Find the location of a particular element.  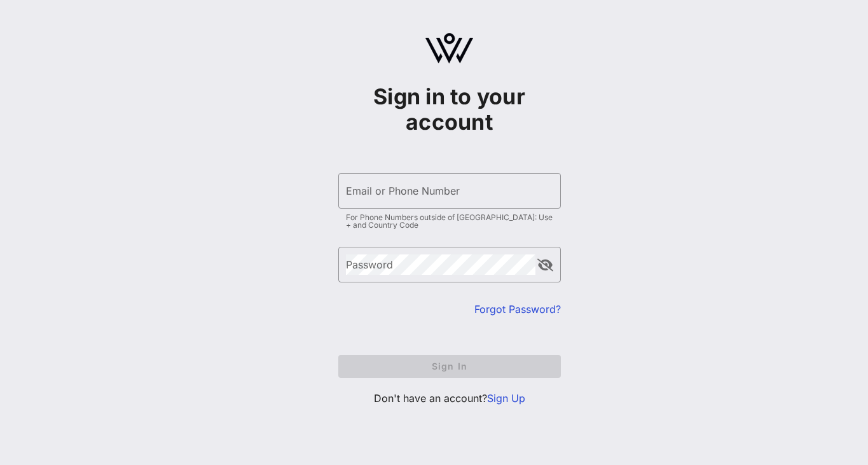

a: Sign Up is located at coordinates (507, 398).